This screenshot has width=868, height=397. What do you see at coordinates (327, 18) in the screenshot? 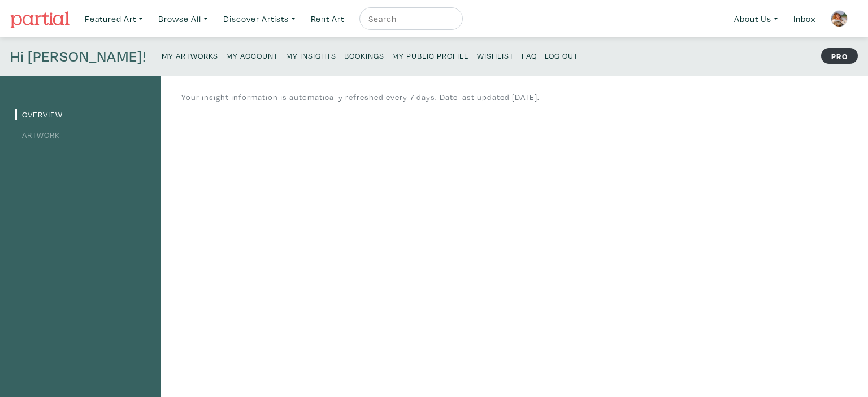
I see `a: Rent Art` at bounding box center [327, 18].